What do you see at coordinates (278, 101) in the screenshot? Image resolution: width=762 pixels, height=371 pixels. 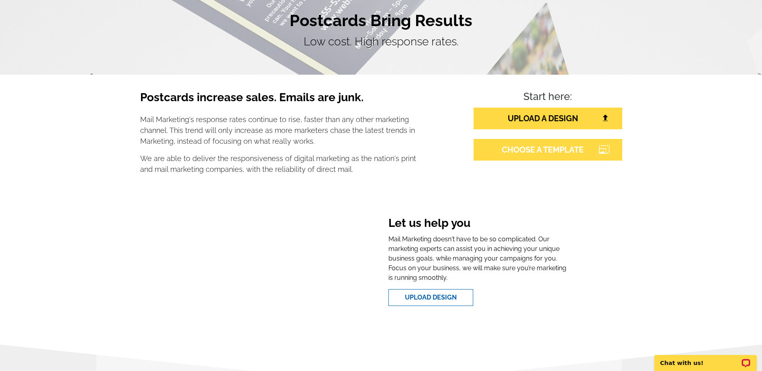 I see `h3: Postcards increase sales. Emails are junk.` at bounding box center [278, 101].